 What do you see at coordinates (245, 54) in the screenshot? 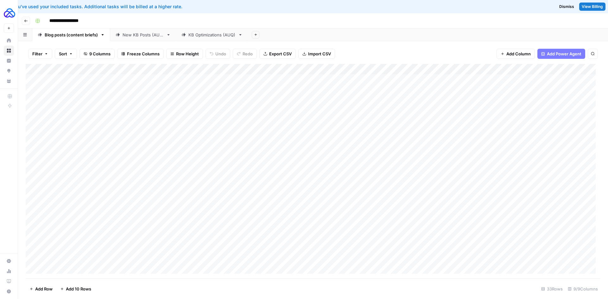
I see `button: Redo` at bounding box center [245, 54].